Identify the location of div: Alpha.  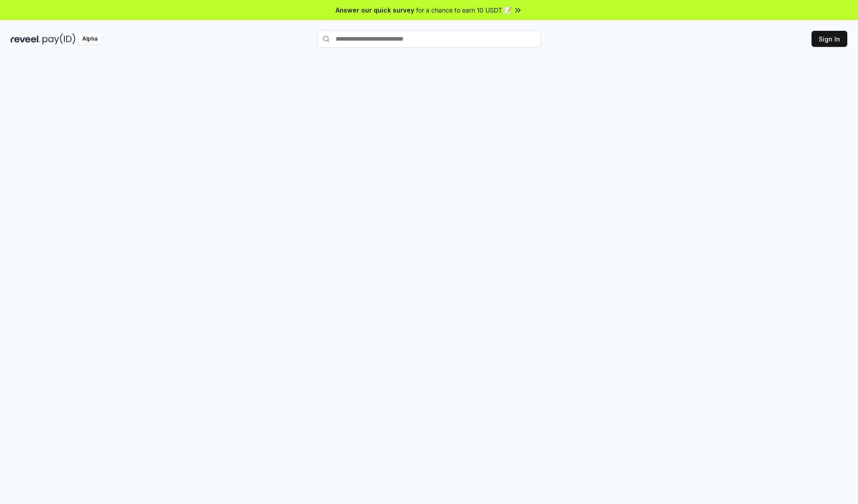
(90, 39).